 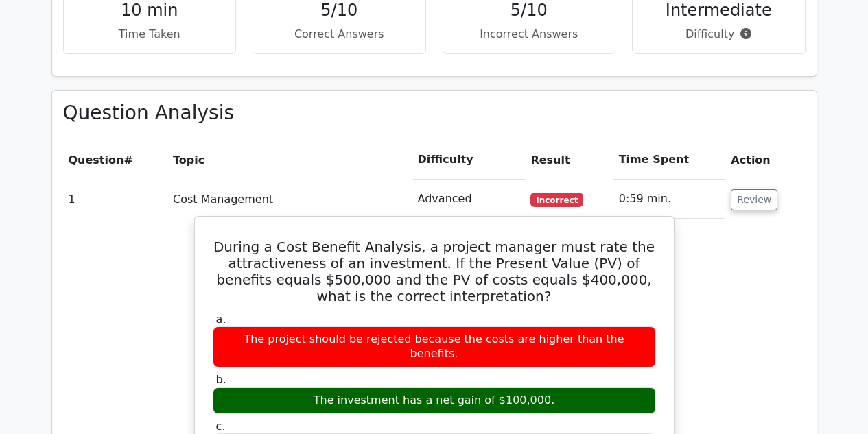 What do you see at coordinates (150, 10) in the screenshot?
I see `h4: 10 min` at bounding box center [150, 10].